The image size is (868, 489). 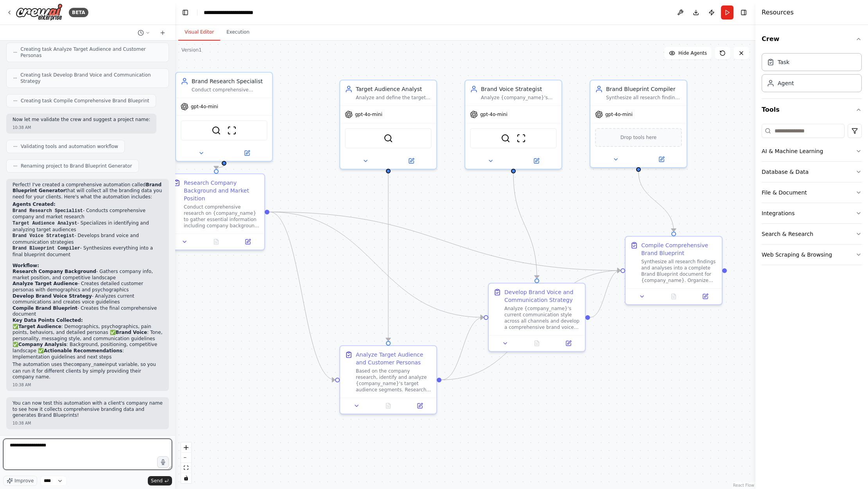 What do you see at coordinates (185, 13) in the screenshot?
I see `button: Hide left sidebar` at bounding box center [185, 13].